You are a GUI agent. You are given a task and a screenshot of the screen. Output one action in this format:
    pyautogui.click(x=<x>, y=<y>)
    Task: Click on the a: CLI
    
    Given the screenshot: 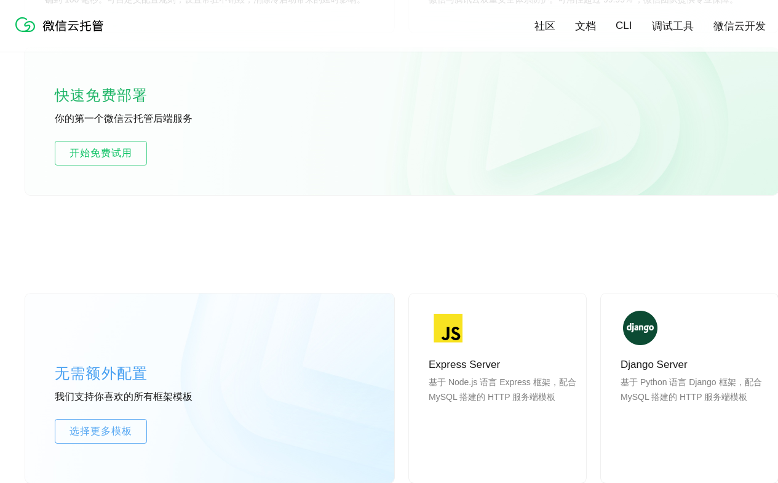 What is the action you would take?
    pyautogui.click(x=624, y=26)
    